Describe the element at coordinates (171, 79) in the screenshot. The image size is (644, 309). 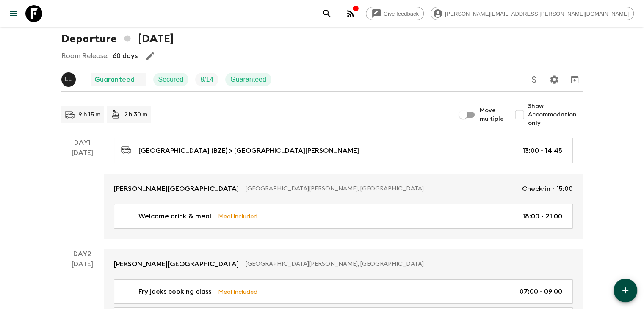
I see `div: Secured` at that location.